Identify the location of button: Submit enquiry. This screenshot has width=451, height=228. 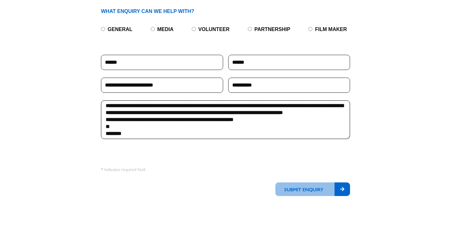
(312, 189).